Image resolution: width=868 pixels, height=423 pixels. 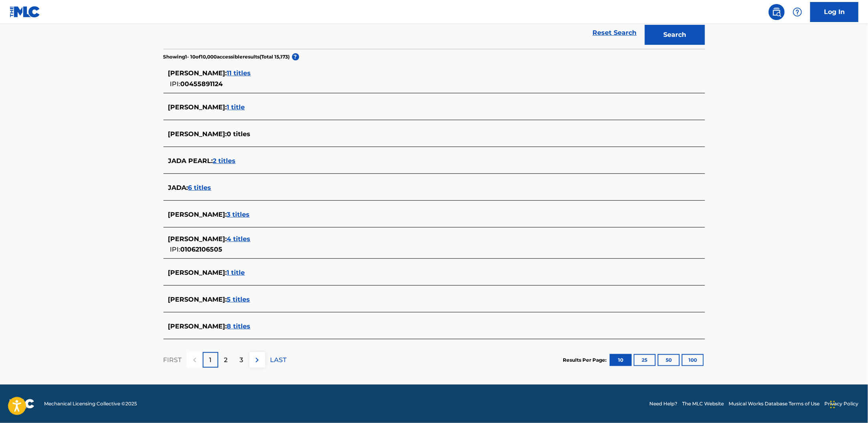 What do you see at coordinates (225, 161) in the screenshot?
I see `span: 2 titles` at bounding box center [225, 161].